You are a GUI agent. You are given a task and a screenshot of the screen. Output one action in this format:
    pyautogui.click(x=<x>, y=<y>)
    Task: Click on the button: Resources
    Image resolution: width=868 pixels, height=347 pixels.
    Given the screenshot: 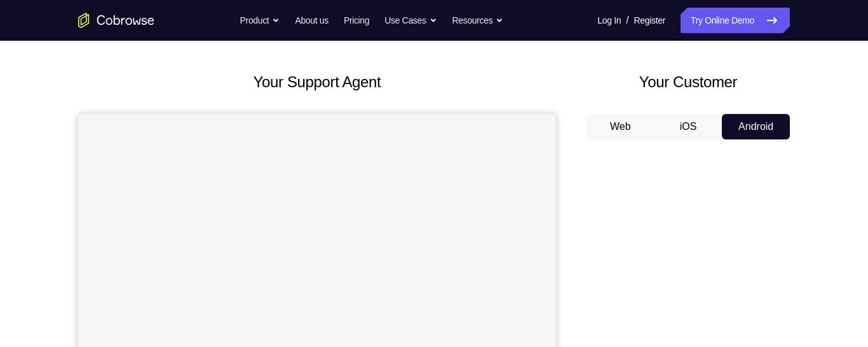 What is the action you would take?
    pyautogui.click(x=478, y=21)
    